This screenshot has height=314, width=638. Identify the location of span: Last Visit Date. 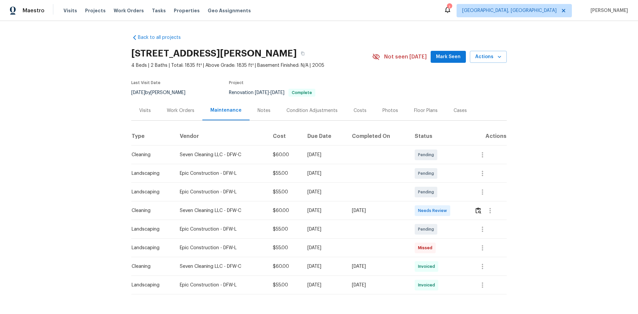
(146, 83).